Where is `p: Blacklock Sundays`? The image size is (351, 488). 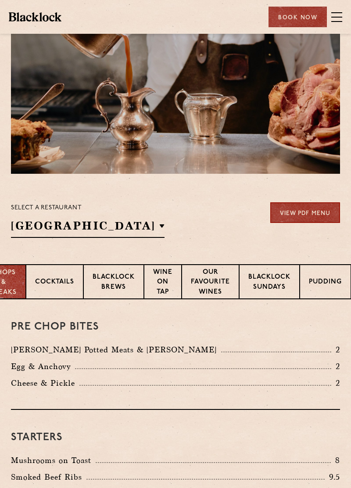
p: Blacklock Sundays is located at coordinates (270, 283).